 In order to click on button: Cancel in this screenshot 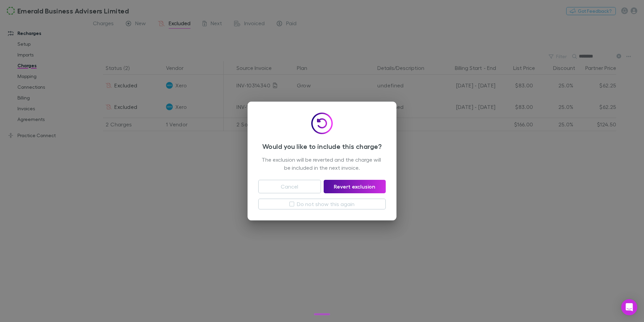, I will do `click(290, 186)`.